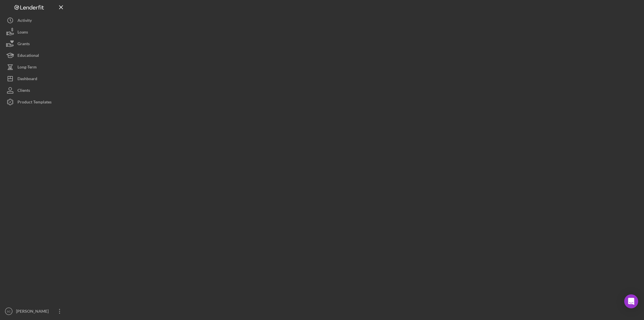 Image resolution: width=644 pixels, height=320 pixels. What do you see at coordinates (35, 55) in the screenshot?
I see `a: Educational` at bounding box center [35, 55].